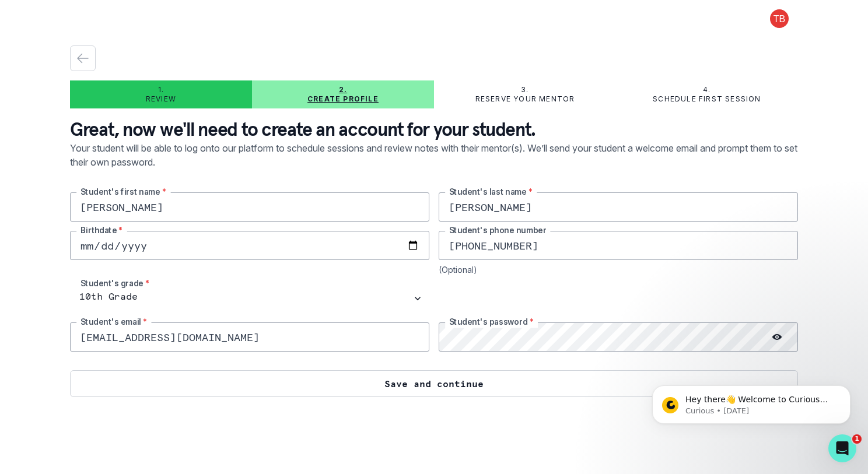 The image size is (868, 474). What do you see at coordinates (779, 19) in the screenshot?
I see `button: profile picture` at bounding box center [779, 19].